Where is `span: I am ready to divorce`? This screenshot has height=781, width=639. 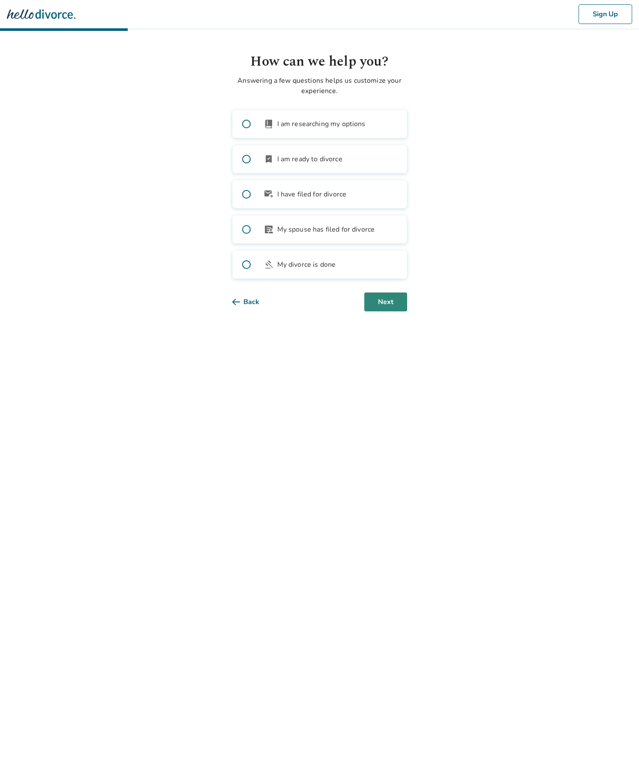
span: I am ready to divorce is located at coordinates (310, 159).